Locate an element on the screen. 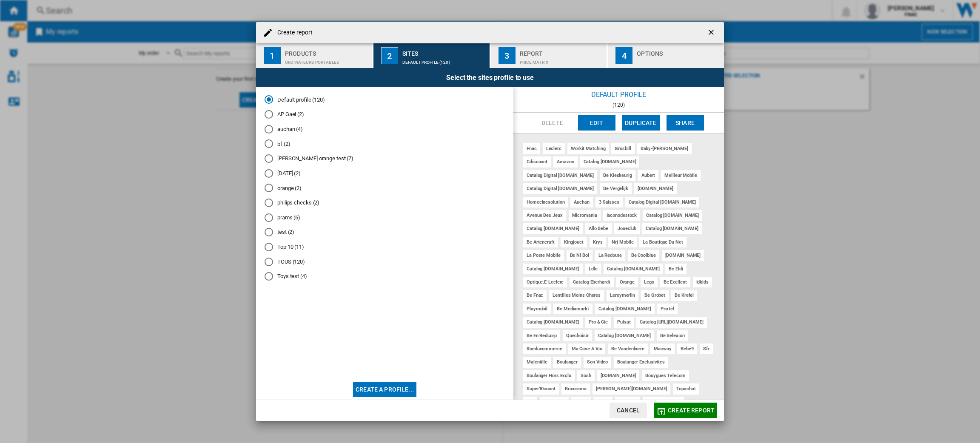 The height and width of the screenshot is (443, 980). div: idkids is located at coordinates (703, 282).